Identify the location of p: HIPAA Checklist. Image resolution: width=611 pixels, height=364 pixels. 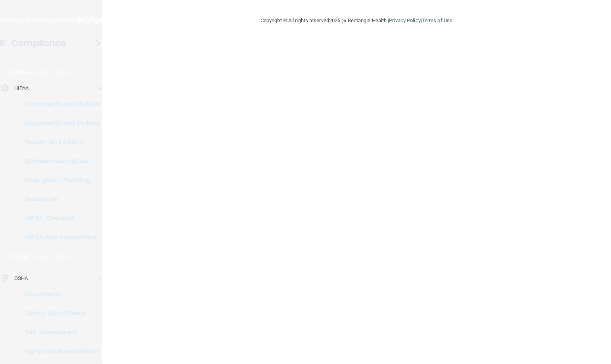
(59, 218).